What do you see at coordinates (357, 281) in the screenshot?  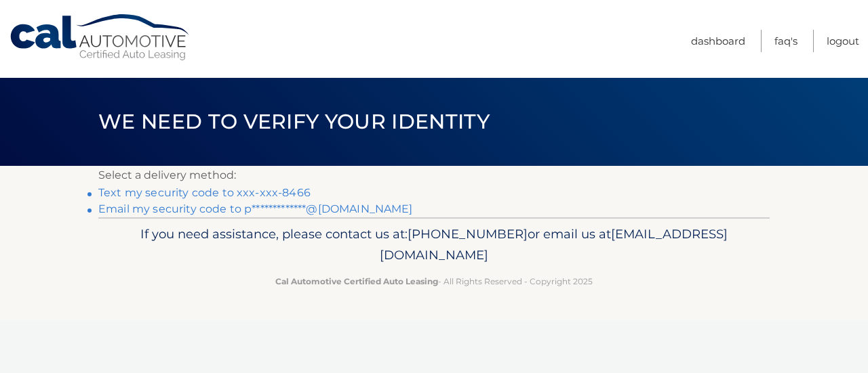 I see `strong: Cal Automotive Certified Auto Leasing` at bounding box center [357, 281].